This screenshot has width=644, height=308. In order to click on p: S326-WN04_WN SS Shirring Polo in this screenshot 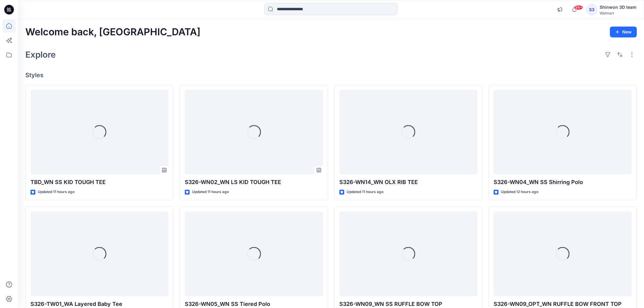, I will do `click(563, 182)`.